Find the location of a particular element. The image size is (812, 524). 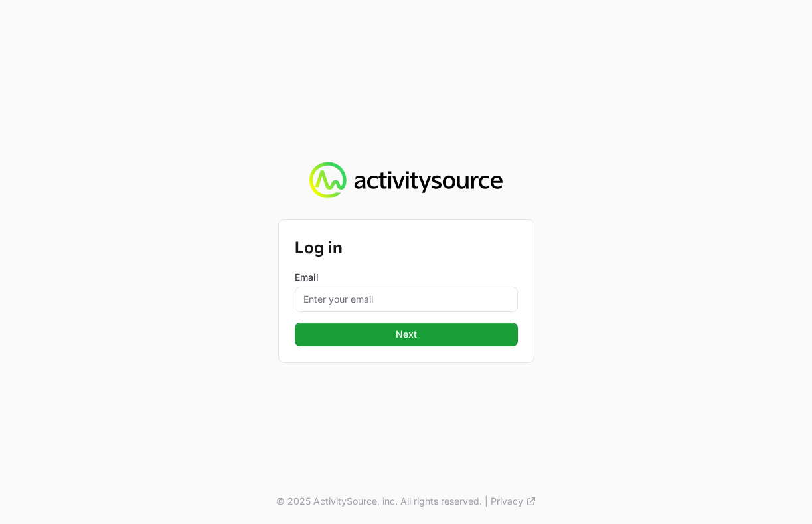

p: © 2025 ActivitySource, inc. All rights reserved. is located at coordinates (379, 501).